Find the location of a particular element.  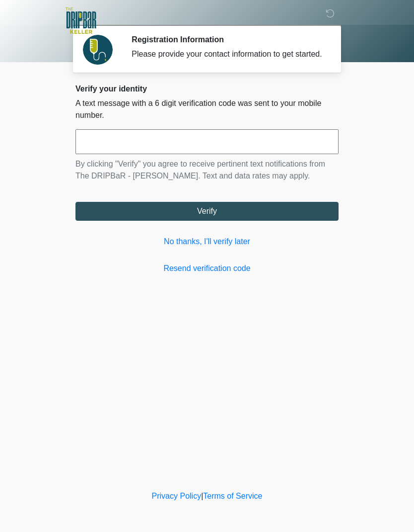

p: By clicking "Verify" you agree to receive pertinent text notifications from The DRIPBaR - [PERSON... is located at coordinates (207, 170).